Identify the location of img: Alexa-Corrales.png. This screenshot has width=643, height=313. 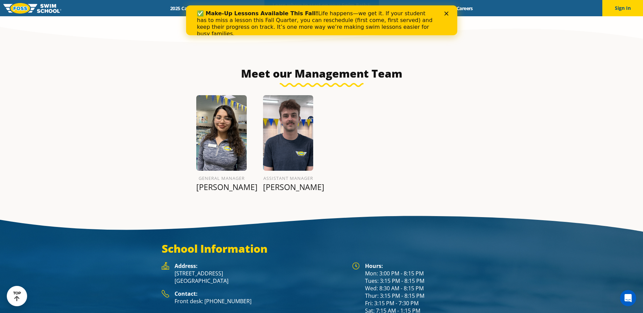
(221, 133).